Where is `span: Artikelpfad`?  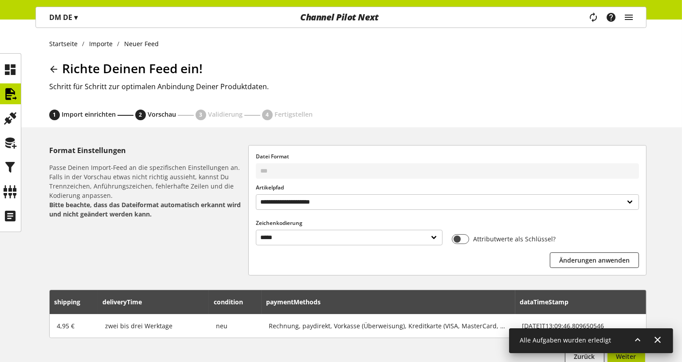
span: Artikelpfad is located at coordinates (270, 187).